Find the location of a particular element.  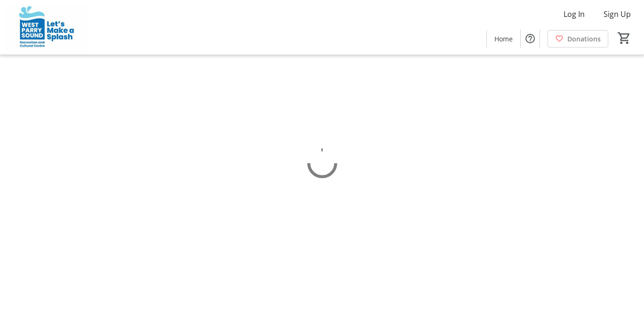

a: Donations is located at coordinates (578, 39).